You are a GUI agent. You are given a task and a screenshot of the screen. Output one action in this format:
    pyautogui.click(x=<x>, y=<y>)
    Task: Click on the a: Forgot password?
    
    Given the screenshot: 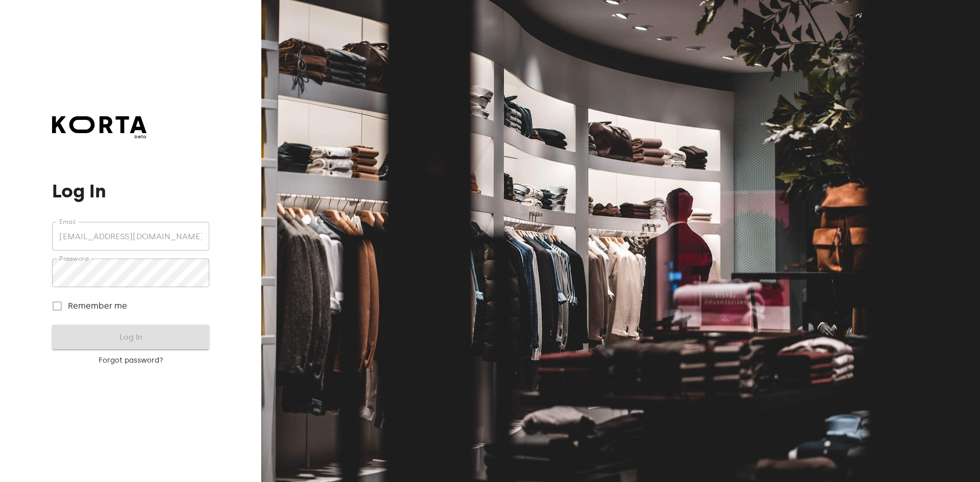 What is the action you would take?
    pyautogui.click(x=130, y=361)
    